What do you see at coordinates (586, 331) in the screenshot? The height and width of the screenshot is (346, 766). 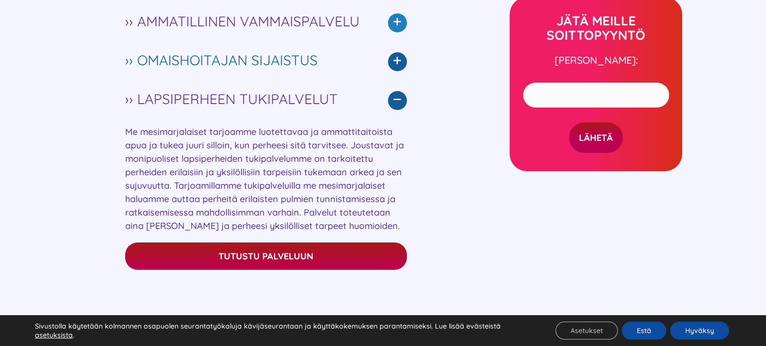 I see `button: Asetukset` at bounding box center [586, 331].